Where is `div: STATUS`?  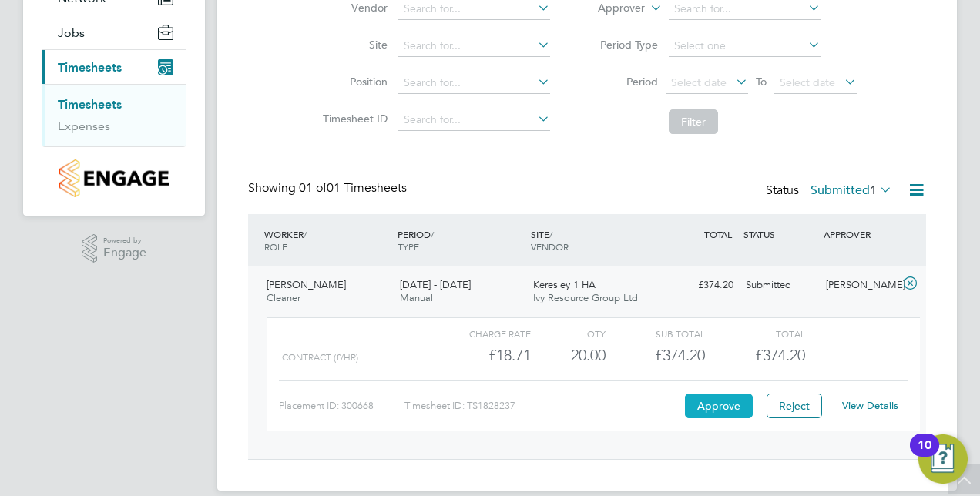
div: STATUS is located at coordinates (780, 234).